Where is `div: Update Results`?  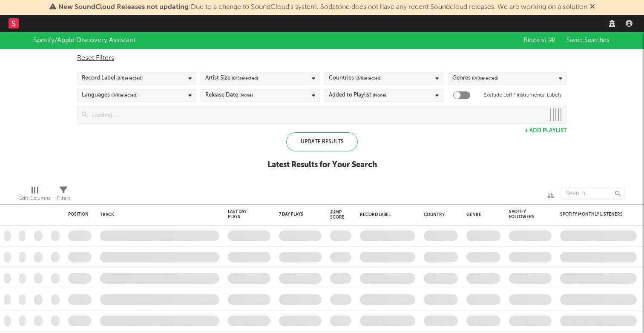 div: Update Results is located at coordinates (322, 141).